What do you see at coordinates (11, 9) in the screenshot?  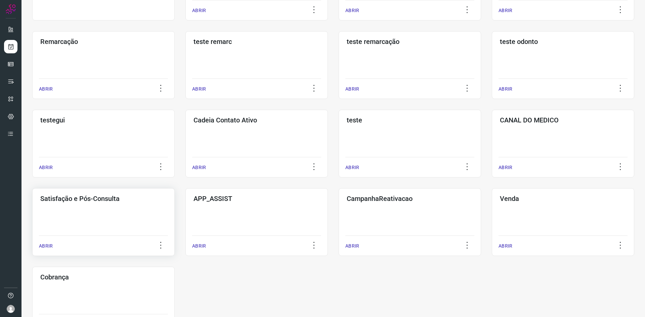 I see `img: Logo` at bounding box center [11, 9].